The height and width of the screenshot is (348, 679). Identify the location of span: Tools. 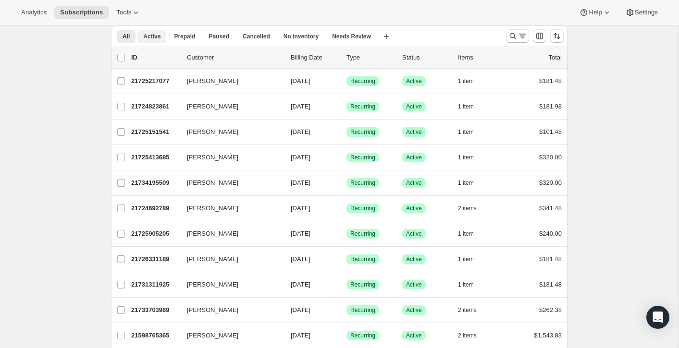
(123, 12).